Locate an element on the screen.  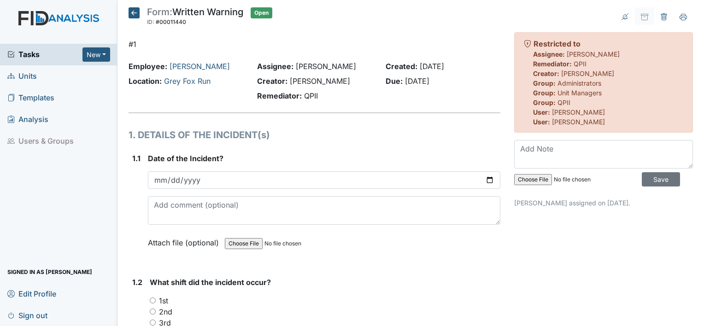
span: Administrators is located at coordinates (579, 83).